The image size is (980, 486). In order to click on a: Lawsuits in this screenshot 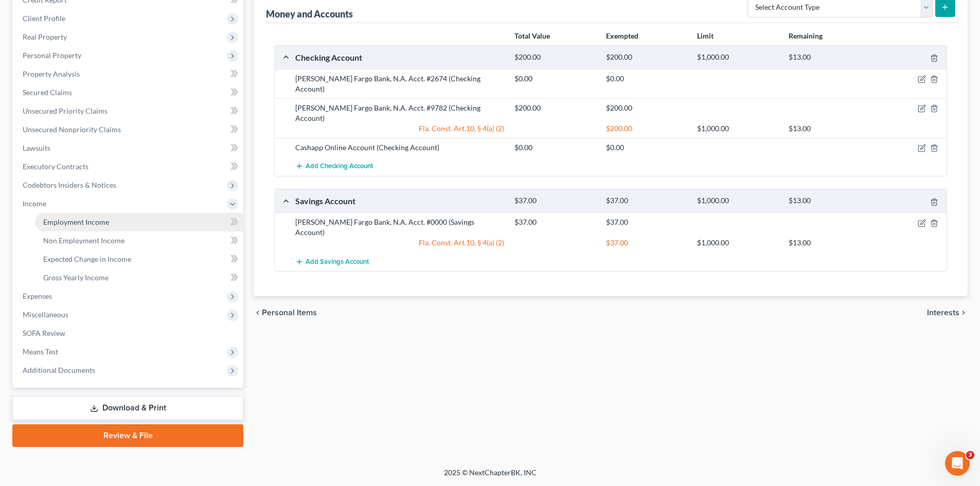, I will do `click(129, 148)`.